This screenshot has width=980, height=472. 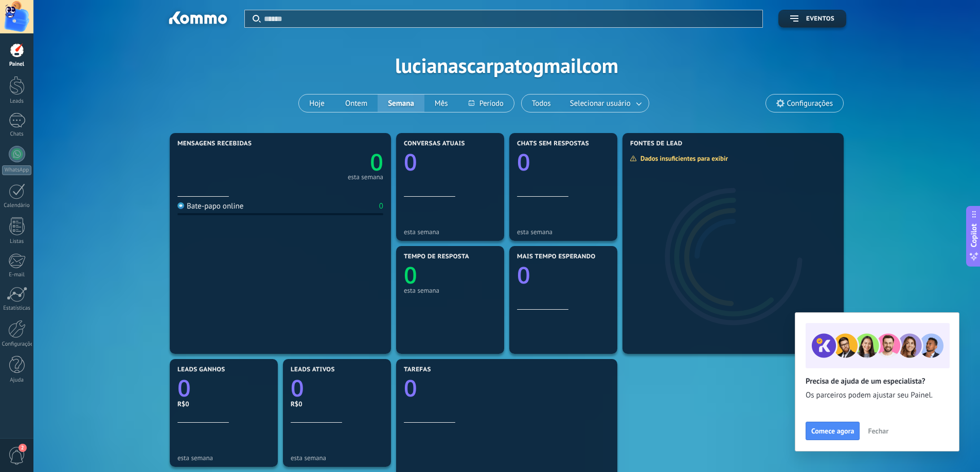 What do you see at coordinates (17, 170) in the screenshot?
I see `div: WhatsApp` at bounding box center [17, 170].